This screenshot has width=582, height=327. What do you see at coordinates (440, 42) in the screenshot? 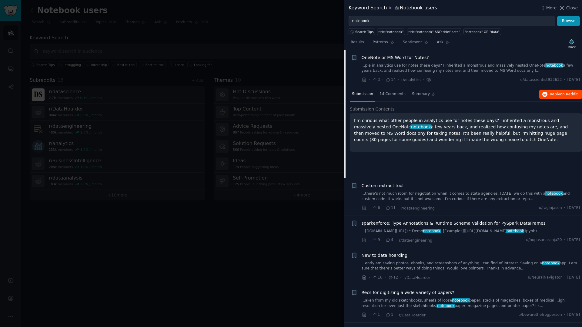
I see `span: Ask` at bounding box center [440, 42].